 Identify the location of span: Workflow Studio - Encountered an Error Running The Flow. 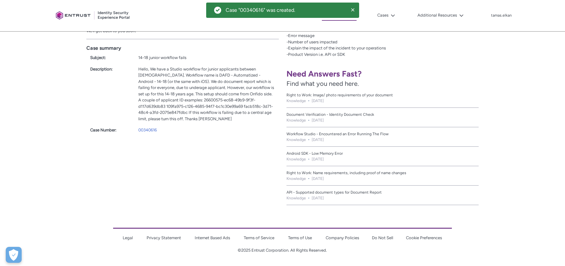
(383, 134).